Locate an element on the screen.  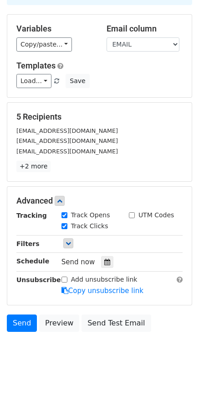
a: Copy unsubscribe link is located at coordinates (103, 291).